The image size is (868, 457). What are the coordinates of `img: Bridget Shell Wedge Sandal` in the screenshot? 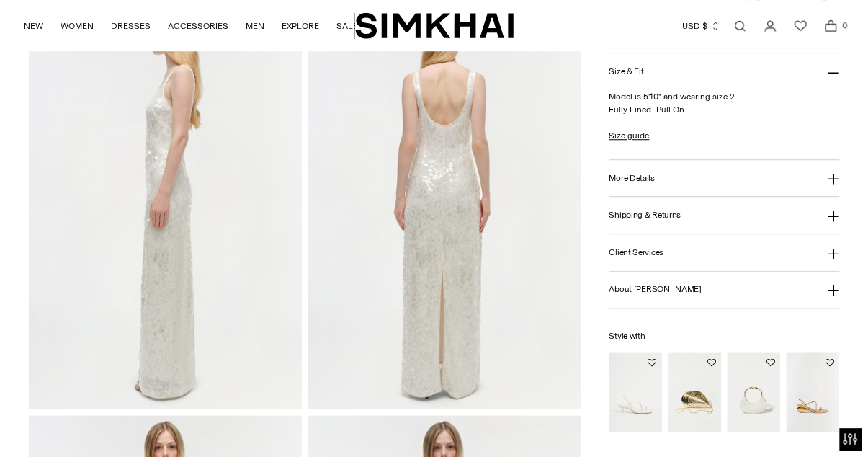 It's located at (813, 391).